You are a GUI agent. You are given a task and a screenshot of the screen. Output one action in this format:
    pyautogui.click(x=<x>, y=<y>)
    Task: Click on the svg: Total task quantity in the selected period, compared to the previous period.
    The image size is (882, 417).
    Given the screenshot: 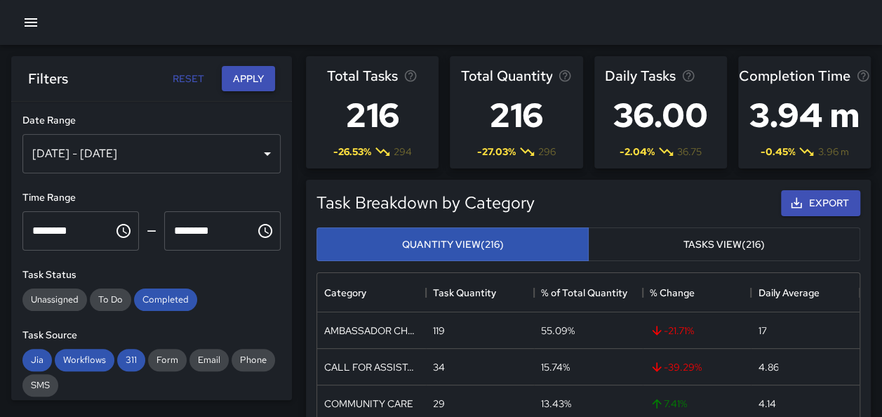 What is the action you would take?
    pyautogui.click(x=565, y=76)
    